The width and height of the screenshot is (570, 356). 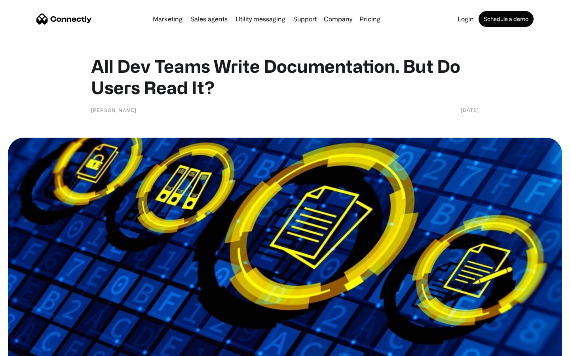 What do you see at coordinates (466, 19) in the screenshot?
I see `a: Login` at bounding box center [466, 19].